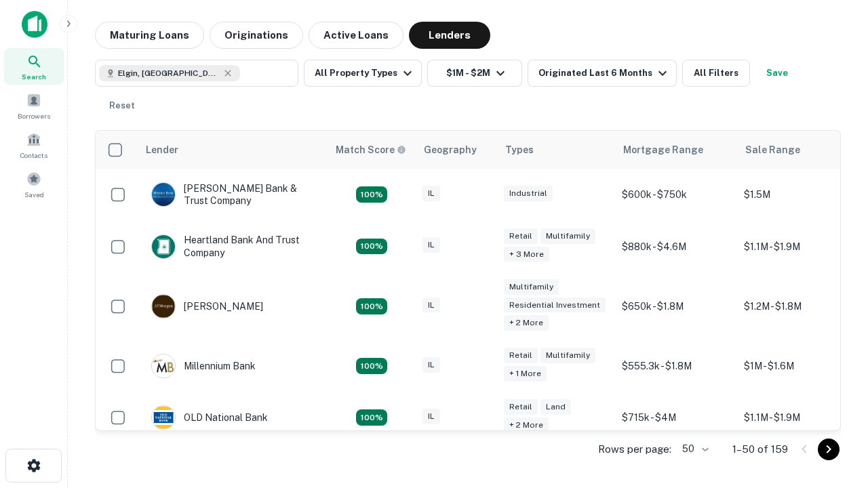  Describe the element at coordinates (162, 150) in the screenshot. I see `div: Lender` at that location.